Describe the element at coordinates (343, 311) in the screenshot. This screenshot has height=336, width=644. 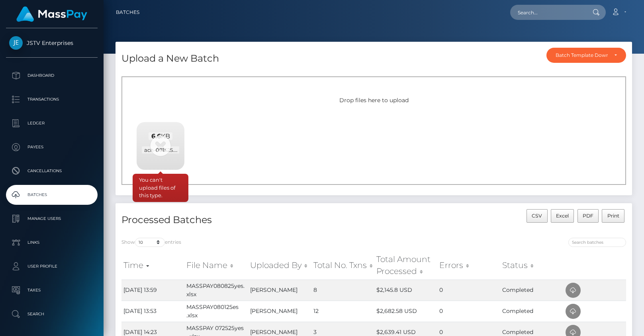
I see `td: 12` at that location.